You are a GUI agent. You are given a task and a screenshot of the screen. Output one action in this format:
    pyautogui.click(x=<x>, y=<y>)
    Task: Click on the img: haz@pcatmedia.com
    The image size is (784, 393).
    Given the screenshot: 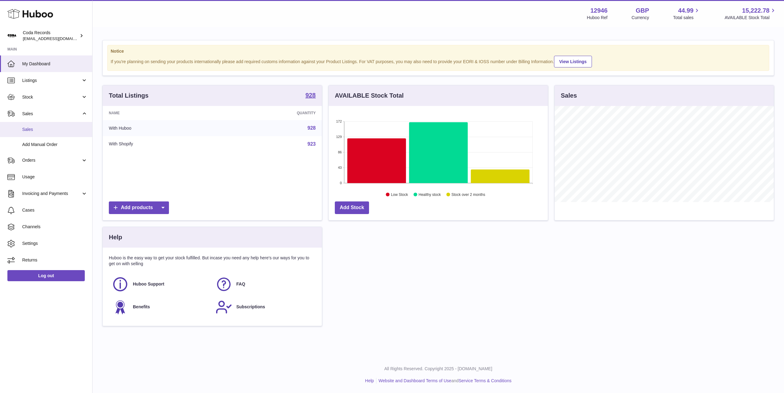 What is the action you would take?
    pyautogui.click(x=12, y=36)
    